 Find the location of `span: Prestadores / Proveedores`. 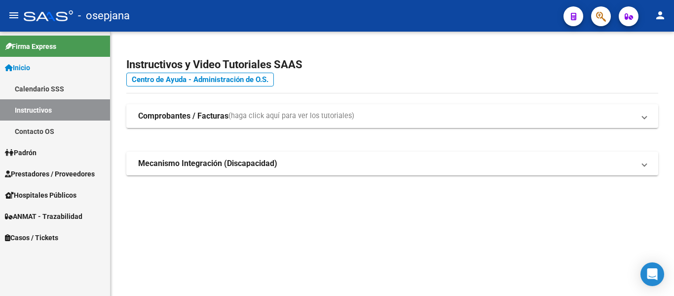

span: Prestadores / Proveedores is located at coordinates (50, 174).